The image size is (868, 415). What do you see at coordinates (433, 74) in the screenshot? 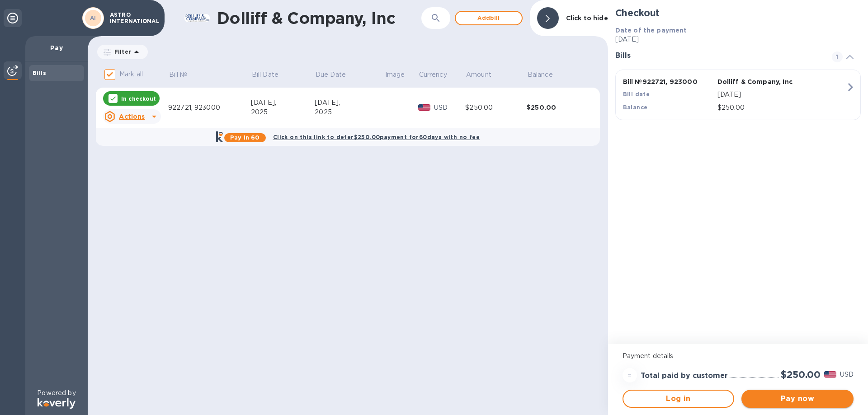
I see `span: Currency` at bounding box center [433, 74].